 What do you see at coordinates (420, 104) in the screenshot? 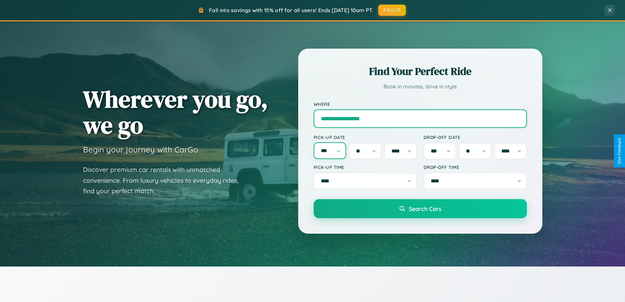
I see `label: Where` at bounding box center [420, 104].